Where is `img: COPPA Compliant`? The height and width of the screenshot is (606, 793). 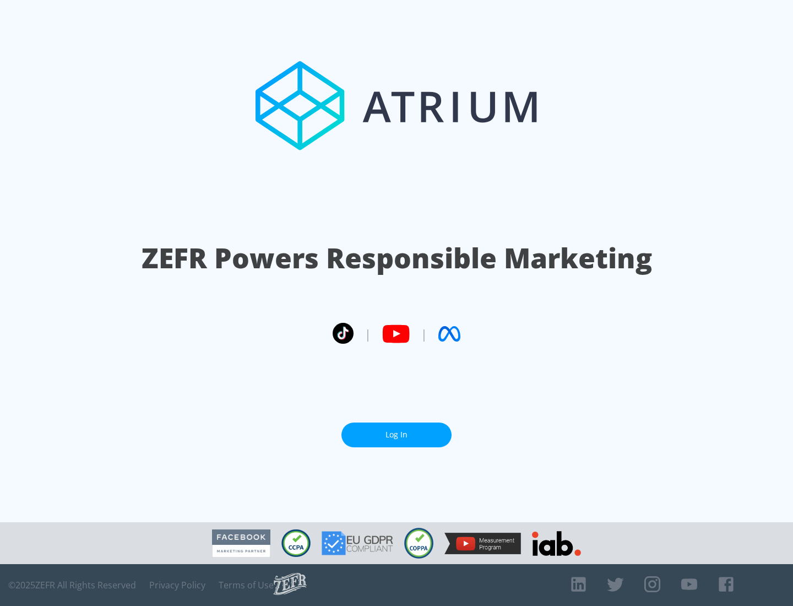
img: COPPA Compliant is located at coordinates (418, 543).